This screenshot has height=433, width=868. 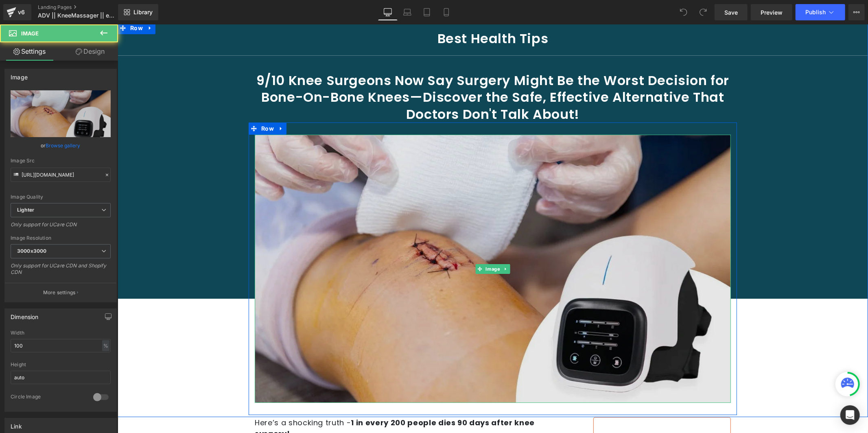 What do you see at coordinates (61, 292) in the screenshot?
I see `button: More settings` at bounding box center [61, 292].